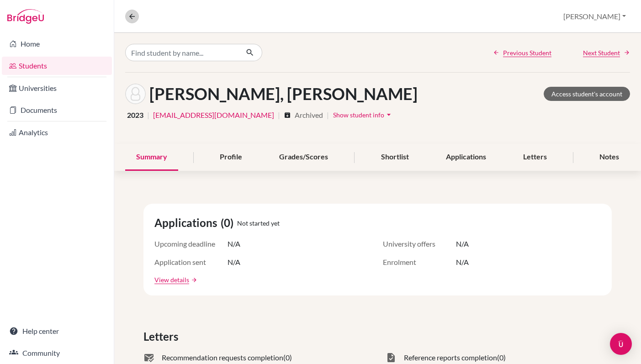 The height and width of the screenshot is (364, 641). I want to click on div: Applications, so click(466, 157).